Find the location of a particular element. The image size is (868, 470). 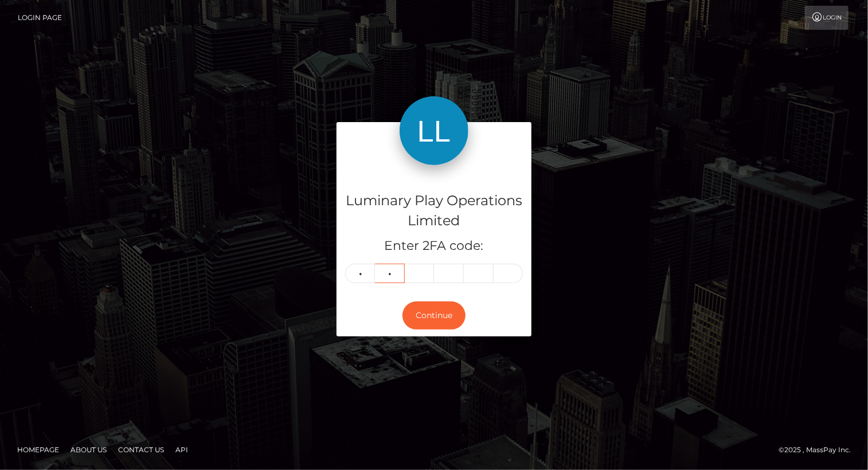

a: Login is located at coordinates (827, 17).